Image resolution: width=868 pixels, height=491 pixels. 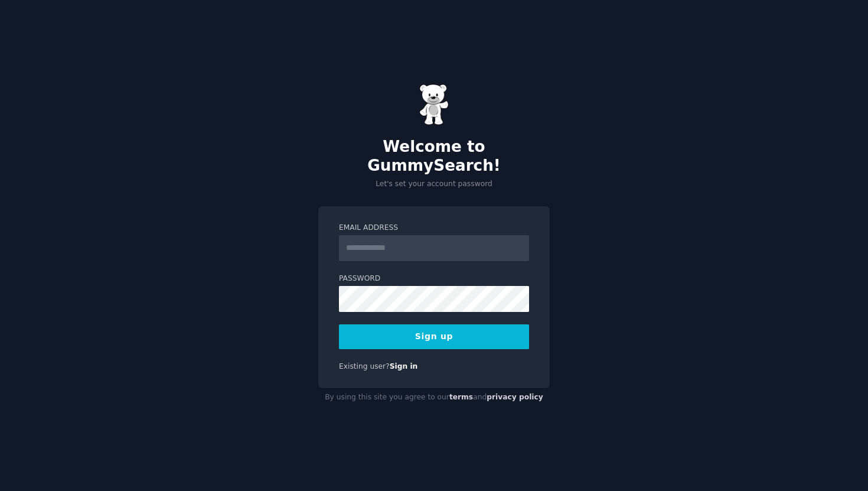 I want to click on button: Sign up, so click(x=434, y=337).